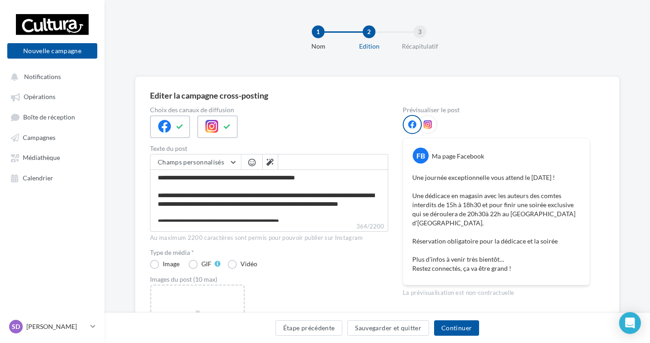  What do you see at coordinates (196, 162) in the screenshot?
I see `button: Champs personnalisés` at bounding box center [196, 162].